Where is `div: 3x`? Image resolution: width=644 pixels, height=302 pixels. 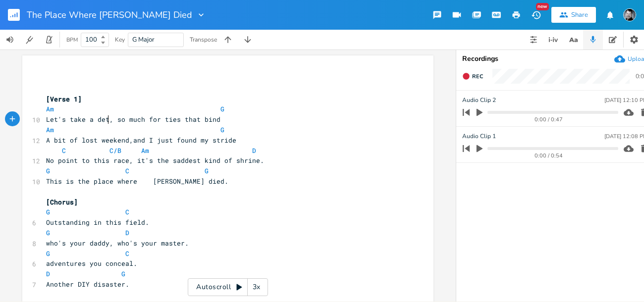 div: 3x is located at coordinates (256, 287).